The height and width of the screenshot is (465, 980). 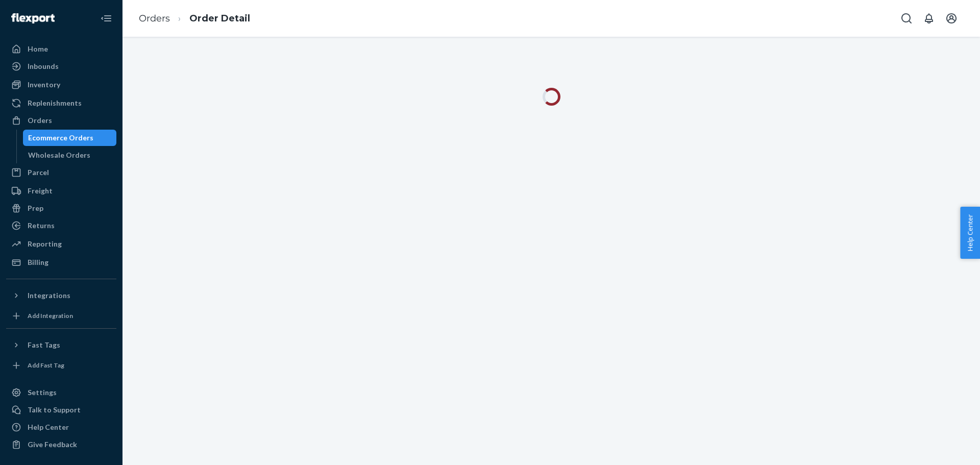 I want to click on button: Open Search Box, so click(x=906, y=18).